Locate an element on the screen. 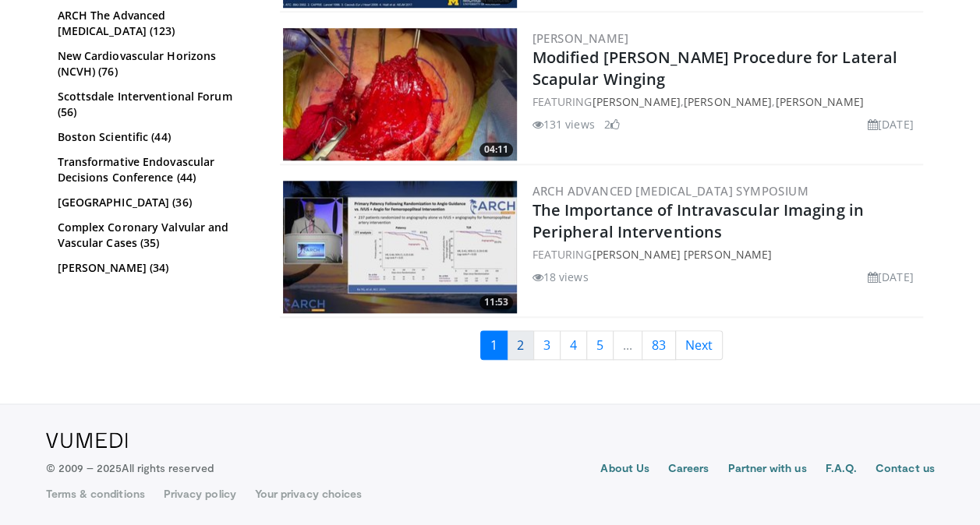 Image resolution: width=980 pixels, height=525 pixels. a: F.A.Q. is located at coordinates (840, 470).